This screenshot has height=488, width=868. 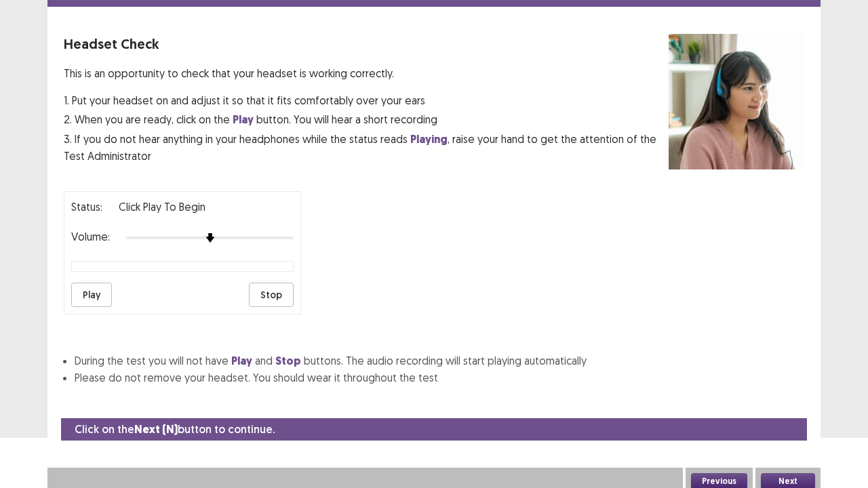 I want to click on p: Status:, so click(x=87, y=207).